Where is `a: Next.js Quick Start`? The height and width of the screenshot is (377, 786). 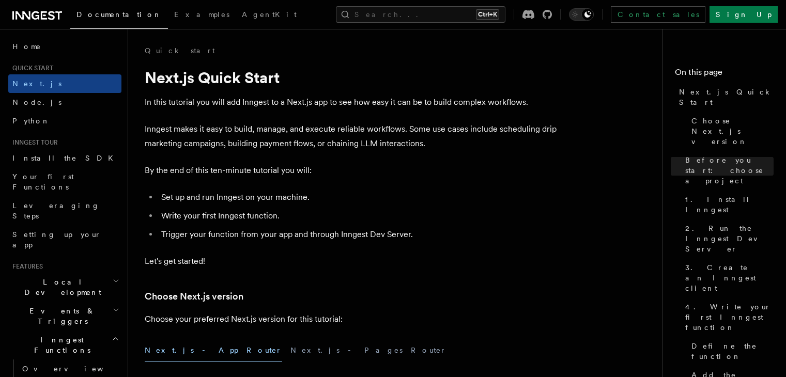 a: Next.js Quick Start is located at coordinates (724, 97).